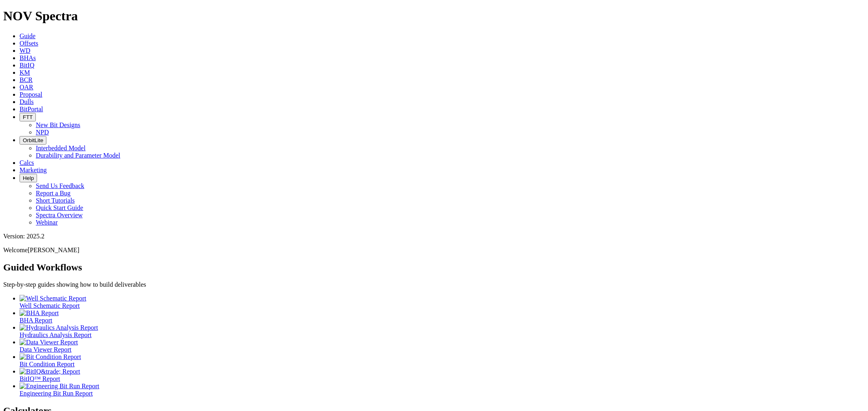 This screenshot has width=868, height=411. Describe the element at coordinates (53, 299) in the screenshot. I see `img: Well Schematic Report` at that location.